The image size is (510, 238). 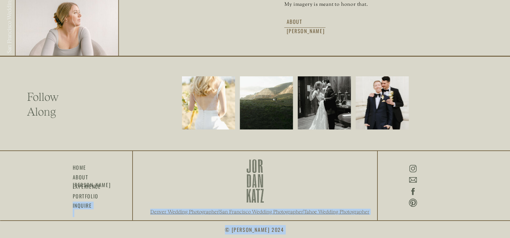 I want to click on h3: HOME, so click(x=81, y=167).